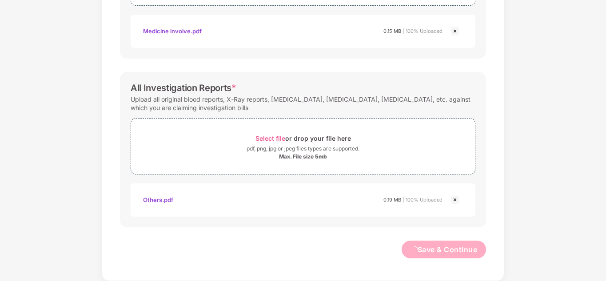 Image resolution: width=606 pixels, height=281 pixels. What do you see at coordinates (392, 200) in the screenshot?
I see `span: 0.19 MB` at bounding box center [392, 200].